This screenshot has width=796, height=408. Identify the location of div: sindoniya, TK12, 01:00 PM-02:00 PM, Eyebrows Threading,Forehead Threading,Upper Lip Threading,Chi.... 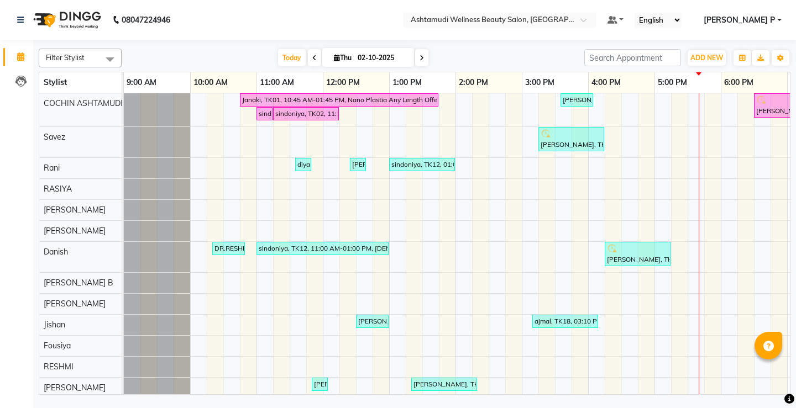
(422, 165).